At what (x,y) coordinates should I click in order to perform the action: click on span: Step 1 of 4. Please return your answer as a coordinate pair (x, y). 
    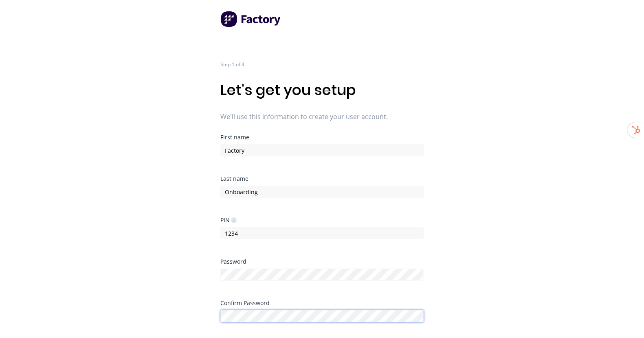
    Looking at the image, I should click on (232, 65).